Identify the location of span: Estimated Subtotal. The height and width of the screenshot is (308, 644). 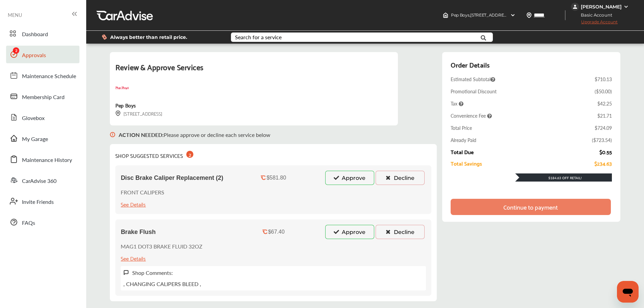
(473, 79).